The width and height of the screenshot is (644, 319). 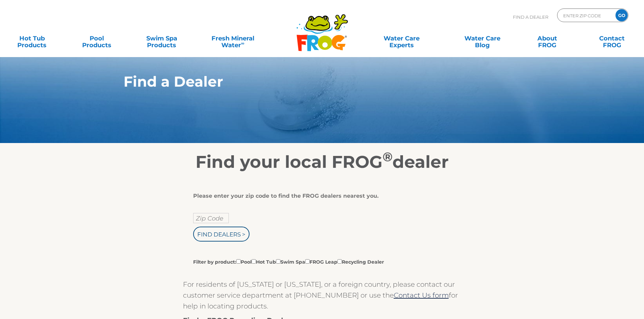 What do you see at coordinates (585, 15) in the screenshot?
I see `input: Zip Code Form` at bounding box center [585, 15].